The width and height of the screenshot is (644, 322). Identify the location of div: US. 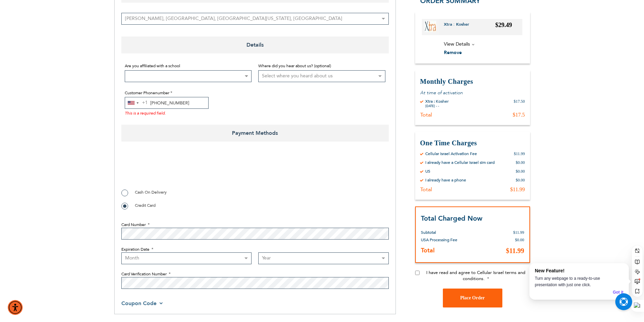
(428, 172).